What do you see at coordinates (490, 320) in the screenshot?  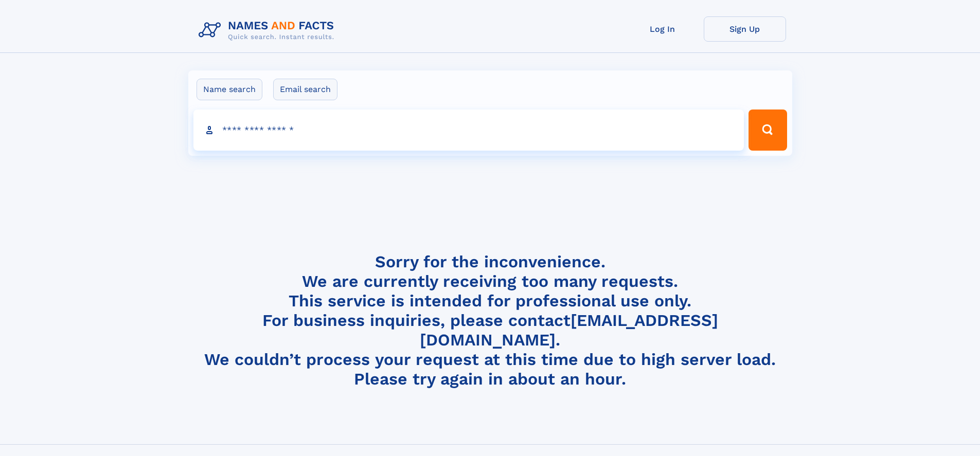 I see `h4: Sorry for the inconvenience. We are currently receiving too many requests. This service is intend...` at bounding box center [490, 320].